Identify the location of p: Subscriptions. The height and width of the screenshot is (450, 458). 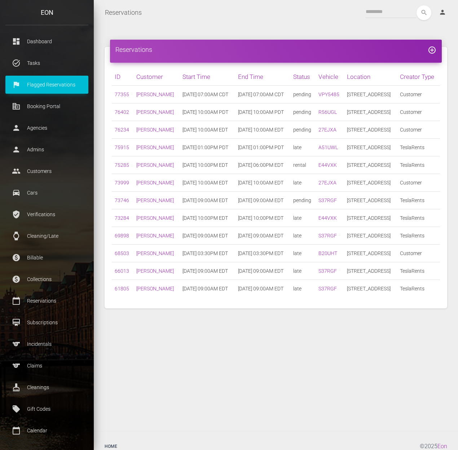
(47, 323).